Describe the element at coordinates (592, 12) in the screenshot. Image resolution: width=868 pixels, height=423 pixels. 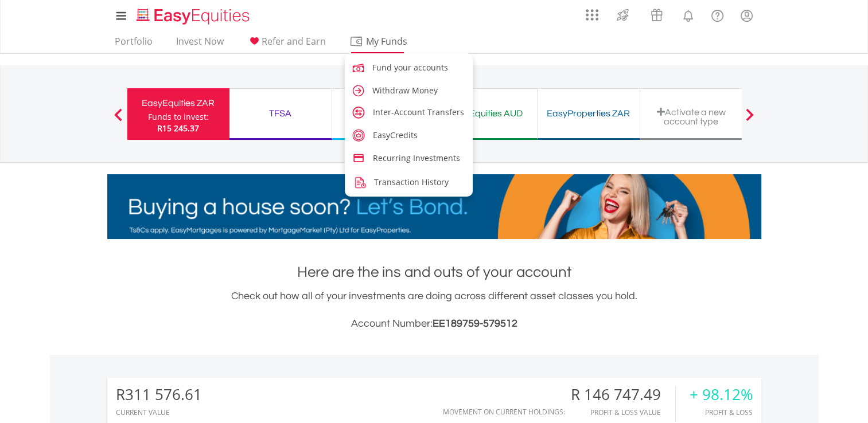
I see `a: AppsGrid` at that location.